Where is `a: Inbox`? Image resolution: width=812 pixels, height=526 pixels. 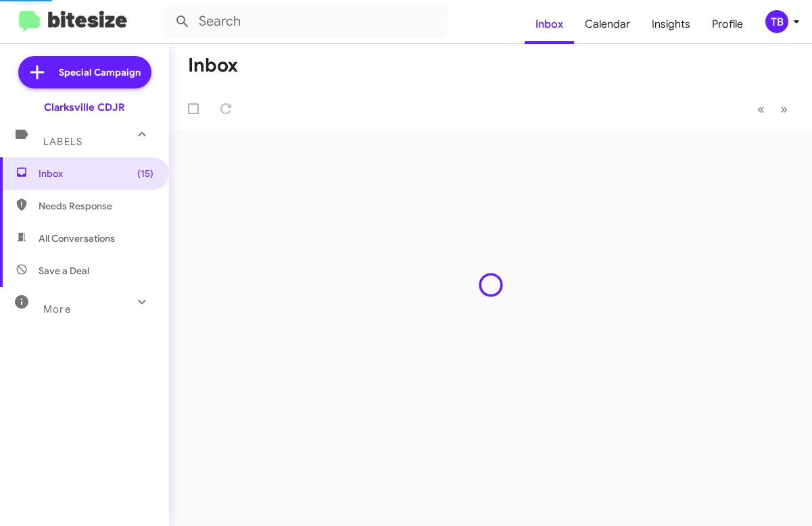 a: Inbox is located at coordinates (549, 24).